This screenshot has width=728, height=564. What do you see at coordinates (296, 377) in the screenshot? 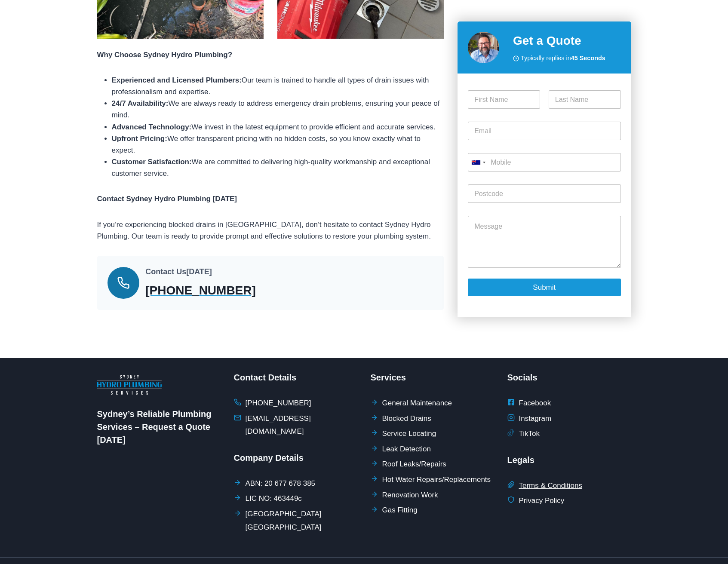
I see `h5: Contact Details` at bounding box center [296, 377].